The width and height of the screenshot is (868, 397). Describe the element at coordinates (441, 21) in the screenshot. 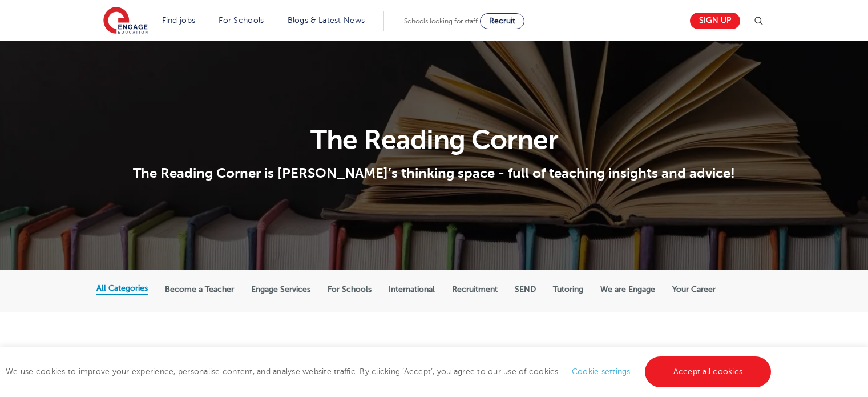

I see `span: Schools looking for staff` at that location.